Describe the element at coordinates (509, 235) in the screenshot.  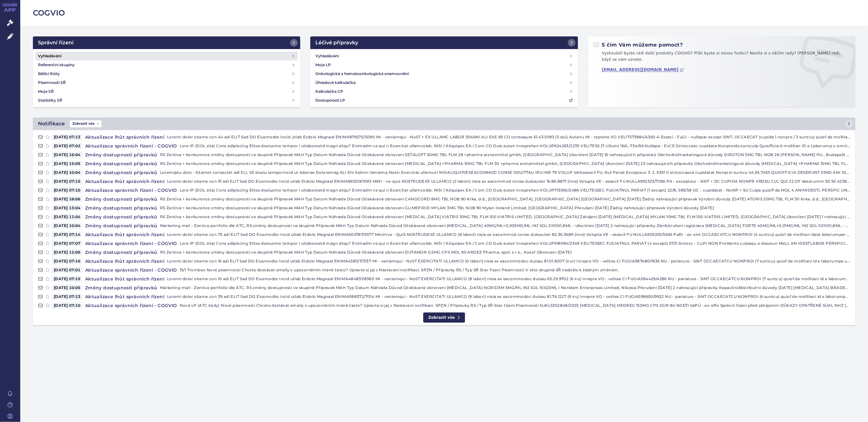
I see `p: Loremi dolor sitame con 75 adi ELIT Sed DO Eiusmodte Incid utlab Etdolo Magnaal ENIMA924787/5577 ...` at that location.